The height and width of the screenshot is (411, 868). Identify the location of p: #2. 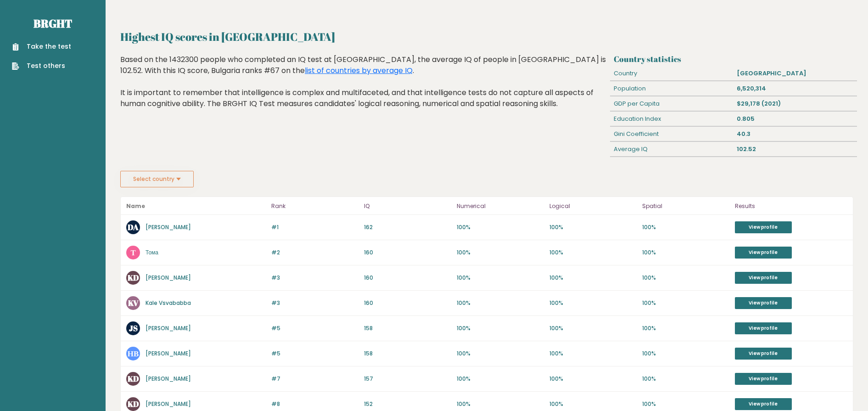
(315, 252).